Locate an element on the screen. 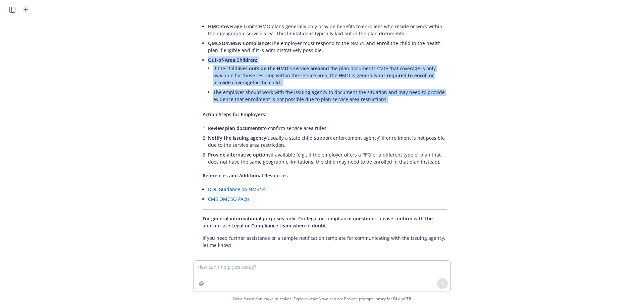  span: HMO Coverage Limits: is located at coordinates (234, 26).